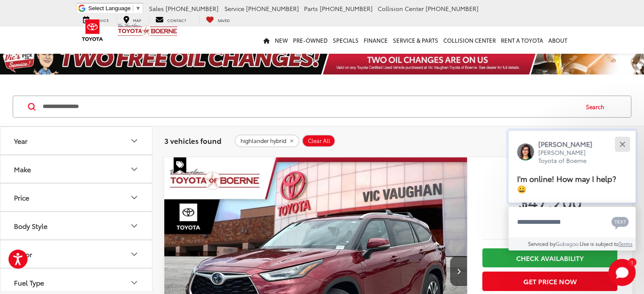 Image resolution: width=644 pixels, height=294 pixels. Describe the element at coordinates (77, 140) in the screenshot. I see `button: YearYear` at that location.